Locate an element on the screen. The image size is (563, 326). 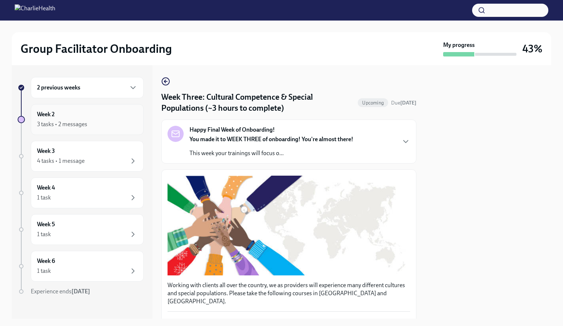
a: Week 34 tasks • 1 message is located at coordinates (81, 156).